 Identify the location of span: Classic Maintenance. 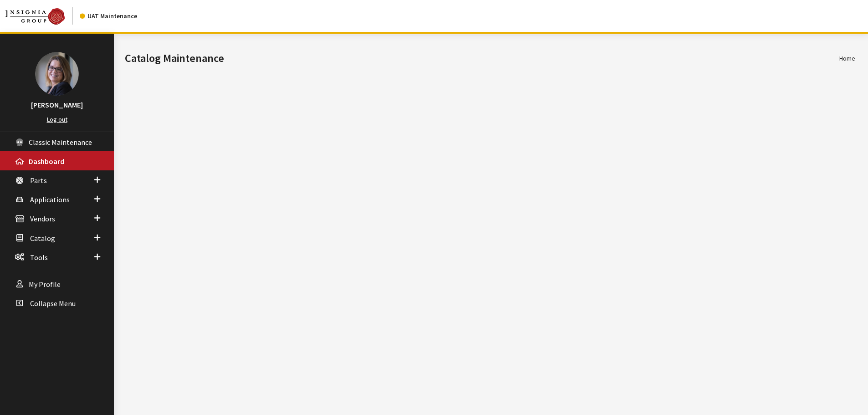
(60, 142).